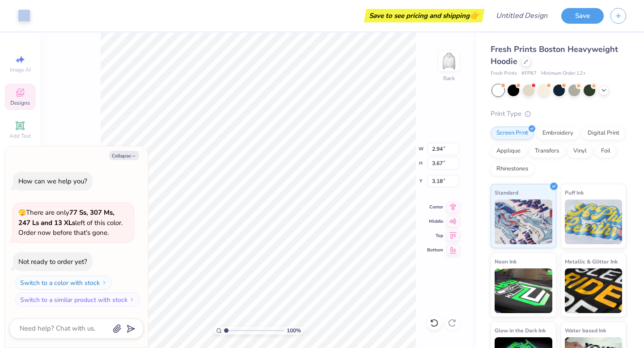 Image resolution: width=644 pixels, height=348 pixels. Describe the element at coordinates (435, 207) in the screenshot. I see `span: Center` at that location.